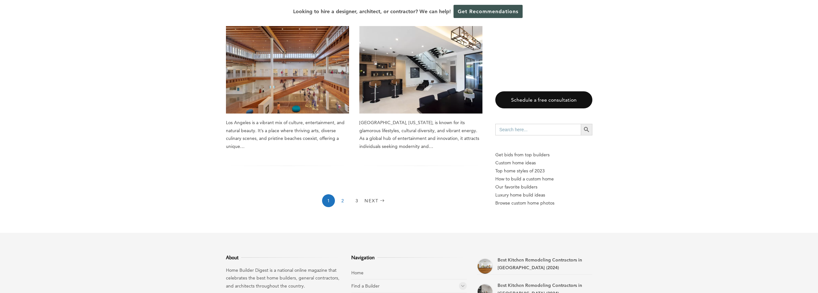 Image resolution: width=818 pixels, height=293 pixels. What do you see at coordinates (357, 201) in the screenshot?
I see `a: 3` at bounding box center [357, 201].